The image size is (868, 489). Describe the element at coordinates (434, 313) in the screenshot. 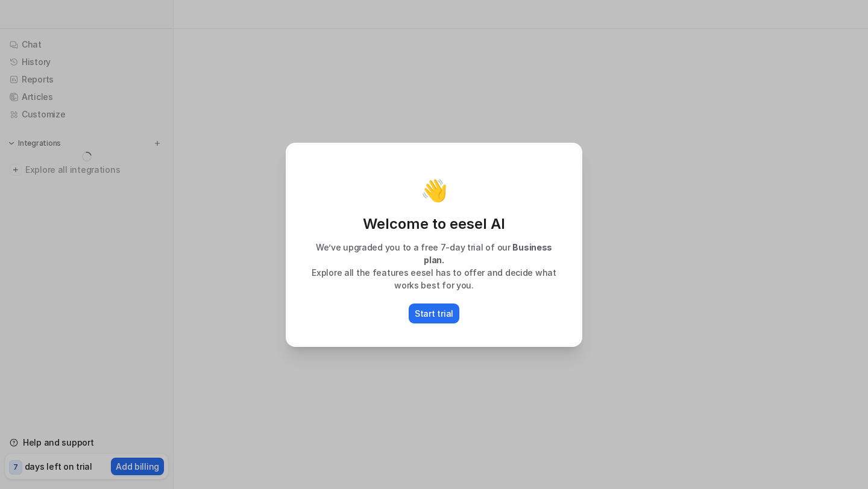

I see `p: Start trial` at that location.